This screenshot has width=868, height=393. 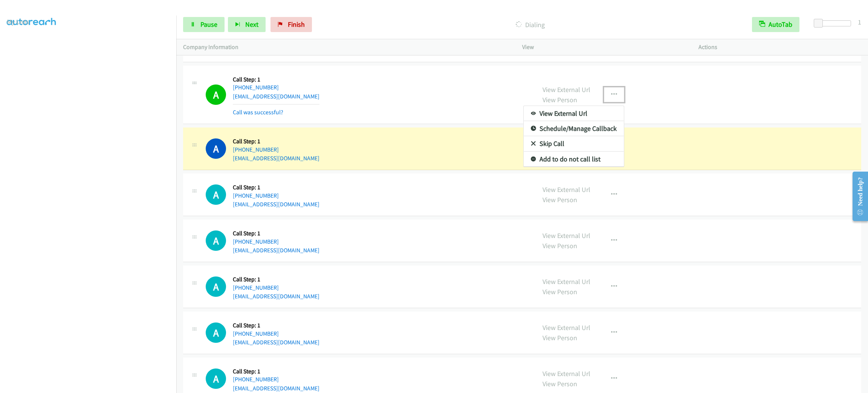 I want to click on a: View External Url, so click(x=574, y=114).